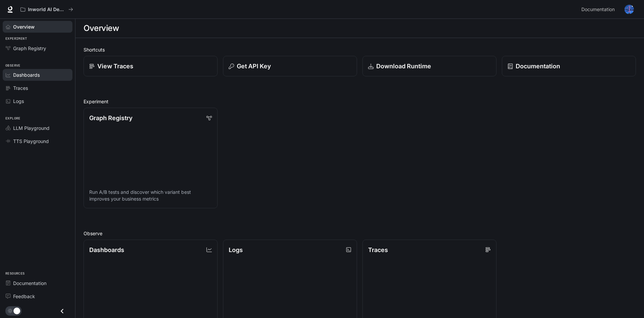  I want to click on a: TTS Playground, so click(37, 141).